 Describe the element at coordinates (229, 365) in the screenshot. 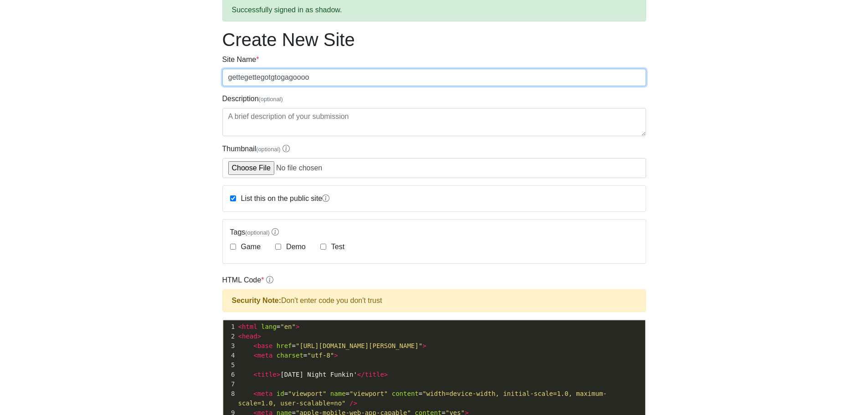

I see `div: 5` at that location.